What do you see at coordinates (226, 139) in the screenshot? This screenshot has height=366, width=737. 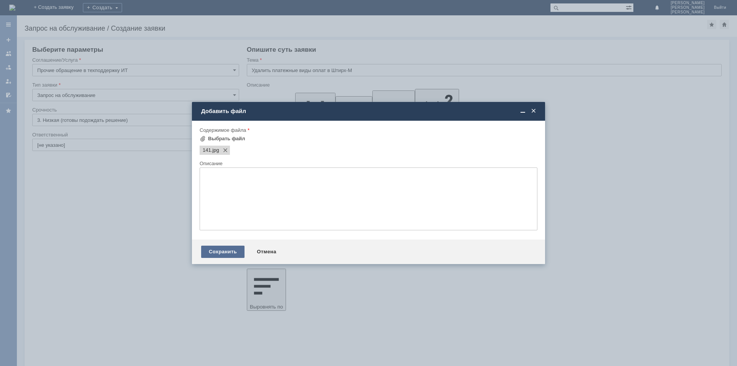 I see `div: Выбрать файл` at bounding box center [226, 139].